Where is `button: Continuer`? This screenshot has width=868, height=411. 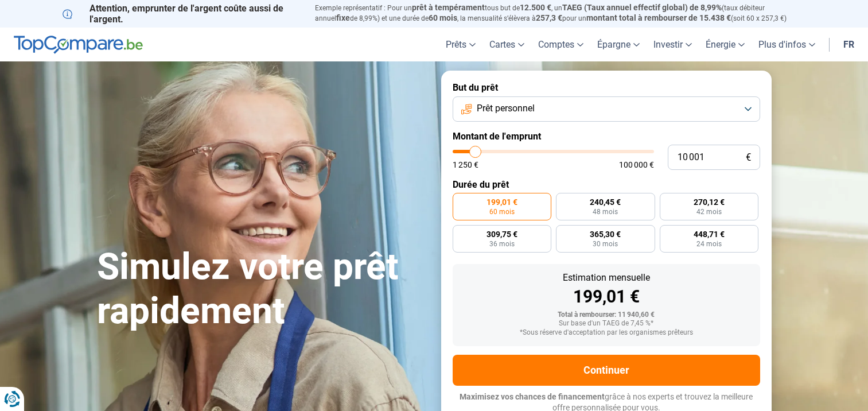 button: Continuer is located at coordinates (607, 370).